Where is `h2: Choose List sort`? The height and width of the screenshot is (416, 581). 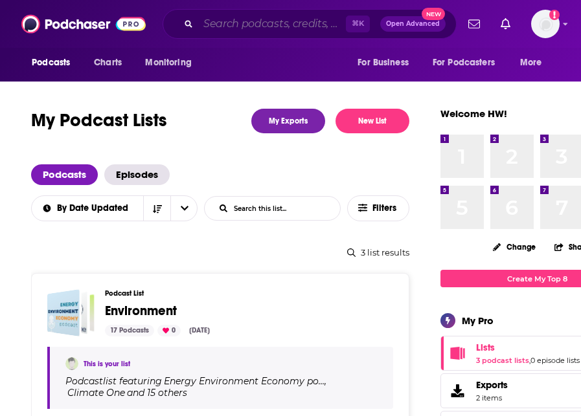 h2: Choose List sort is located at coordinates (114, 208).